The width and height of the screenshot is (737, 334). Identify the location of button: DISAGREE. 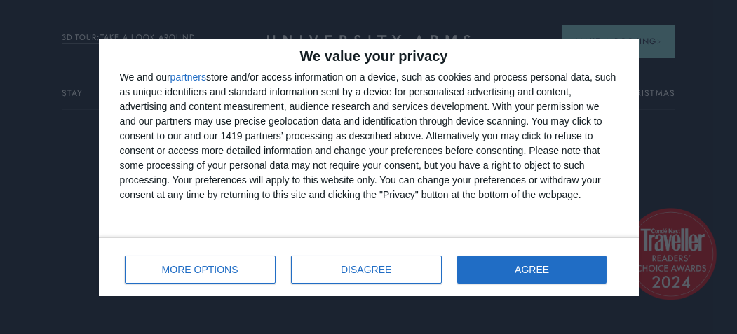
(366, 270).